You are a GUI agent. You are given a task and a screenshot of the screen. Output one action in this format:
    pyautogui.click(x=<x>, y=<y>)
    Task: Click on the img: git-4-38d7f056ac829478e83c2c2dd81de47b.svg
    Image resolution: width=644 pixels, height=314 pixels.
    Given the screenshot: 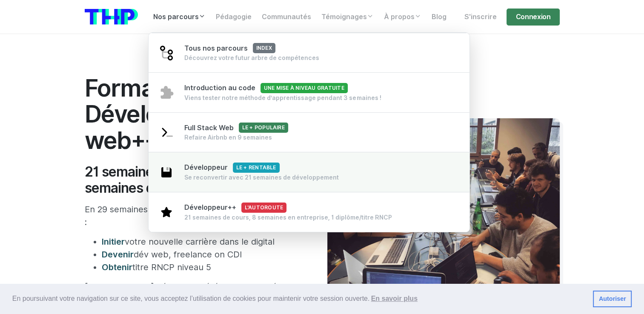 What is the action you would take?
    pyautogui.click(x=166, y=53)
    